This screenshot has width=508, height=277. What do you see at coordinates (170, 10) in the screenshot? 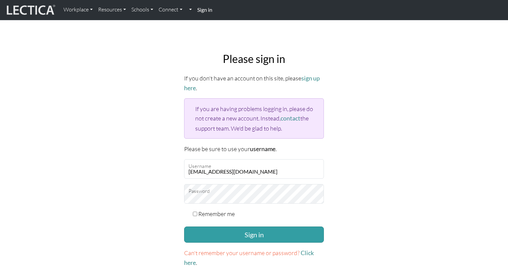
I see `a: Connect` at bounding box center [170, 10].